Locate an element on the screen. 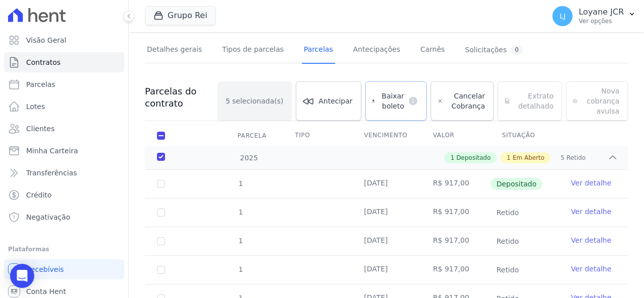 This screenshot has width=644, height=298. th: Vencimento is located at coordinates (386, 136).